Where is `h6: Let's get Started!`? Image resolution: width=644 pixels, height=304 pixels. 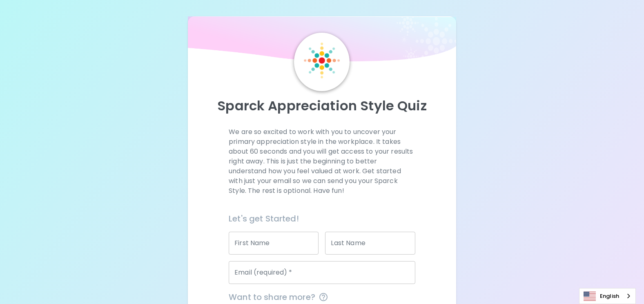
h6: Let's get Started! is located at coordinates (322, 219).